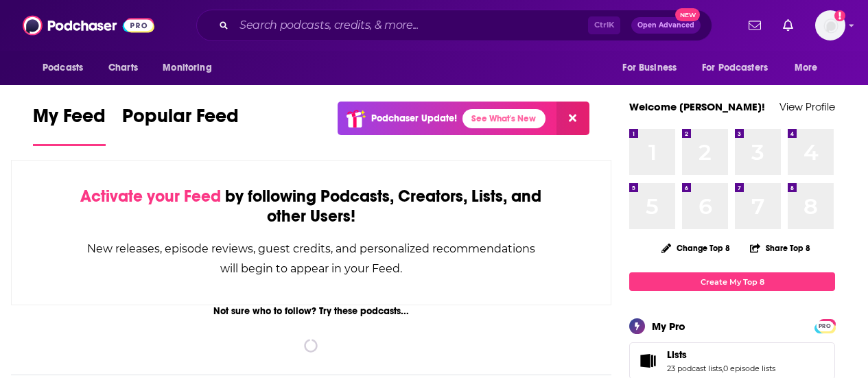 Image resolution: width=868 pixels, height=378 pixels. Describe the element at coordinates (806, 68) in the screenshot. I see `span: More` at that location.